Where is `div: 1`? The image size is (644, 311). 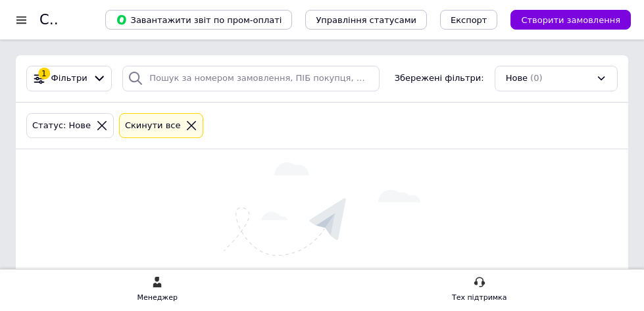 div: 1 is located at coordinates (44, 74).